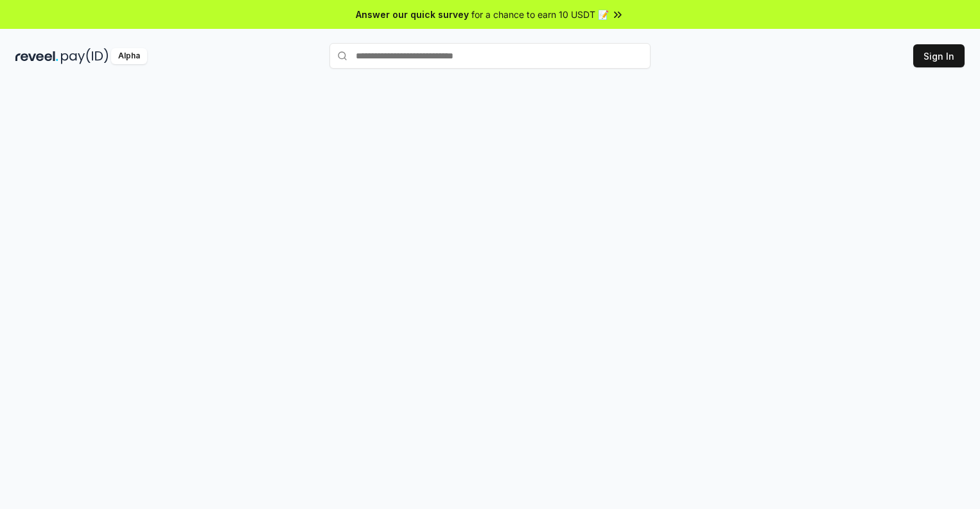 This screenshot has height=509, width=980. Describe the element at coordinates (540, 14) in the screenshot. I see `span: for a chance to earn 10 USDT 📝` at that location.